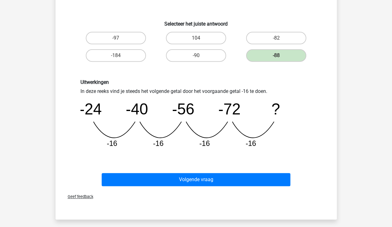 The height and width of the screenshot is (227, 392). I want to click on label: -88, so click(276, 56).